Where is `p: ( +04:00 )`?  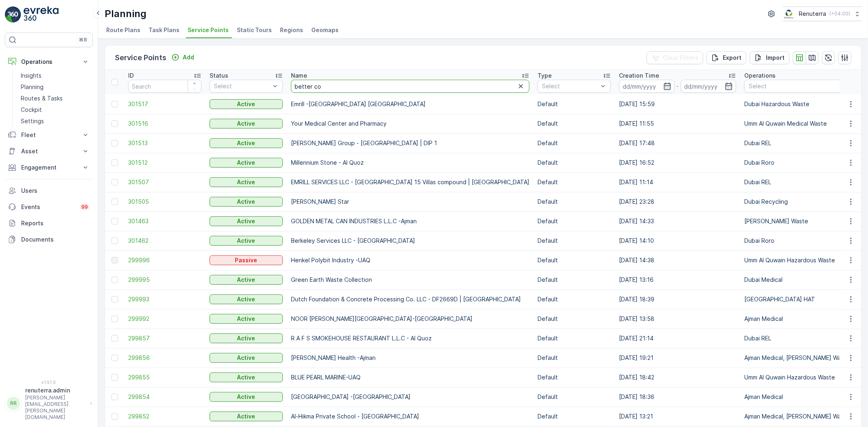
p: ( +04:00 ) is located at coordinates (839, 14).